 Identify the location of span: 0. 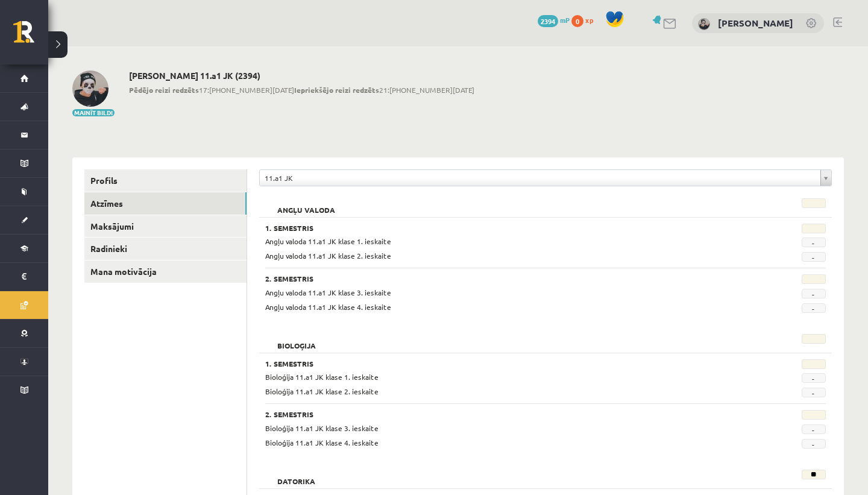
(577, 21).